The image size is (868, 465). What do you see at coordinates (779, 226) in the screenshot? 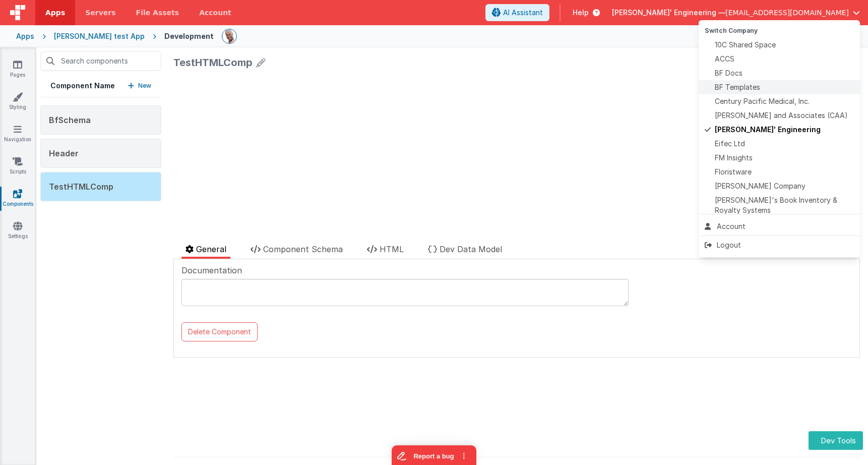
I see `div: Account` at bounding box center [779, 226].